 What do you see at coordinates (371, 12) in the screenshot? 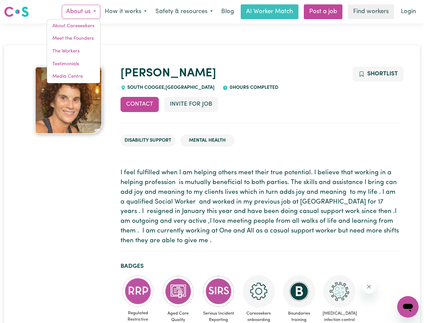
I see `a: Find workers` at bounding box center [371, 12].